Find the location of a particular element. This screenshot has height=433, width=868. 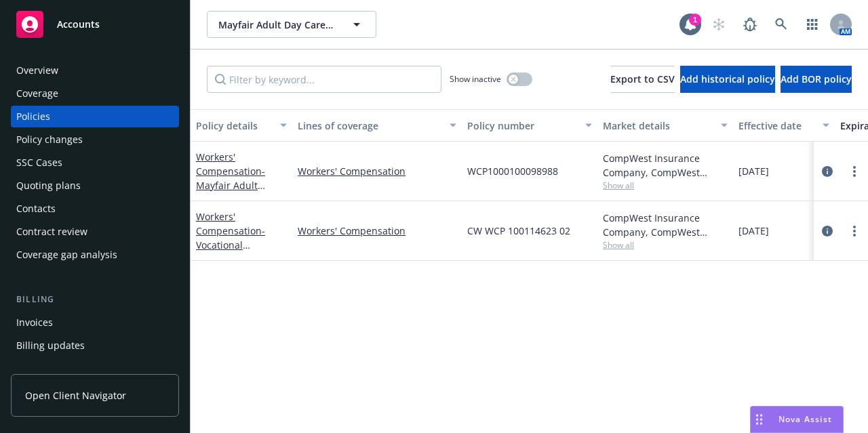

span: Nova Assist is located at coordinates (805, 419).